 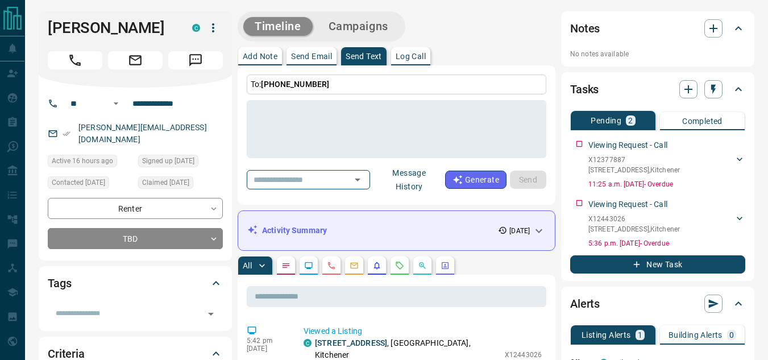 What do you see at coordinates (354, 266) in the screenshot?
I see `svg: Emails` at bounding box center [354, 266].